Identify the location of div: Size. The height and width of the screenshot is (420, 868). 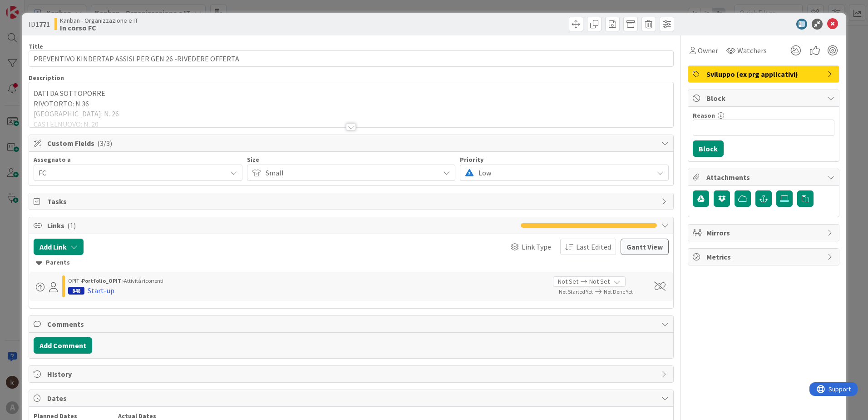
(352, 160).